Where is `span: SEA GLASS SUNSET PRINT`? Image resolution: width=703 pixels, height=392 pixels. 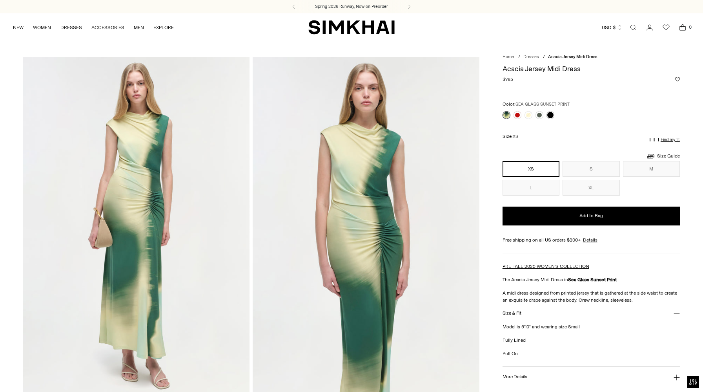 span: SEA GLASS SUNSET PRINT is located at coordinates (543, 104).